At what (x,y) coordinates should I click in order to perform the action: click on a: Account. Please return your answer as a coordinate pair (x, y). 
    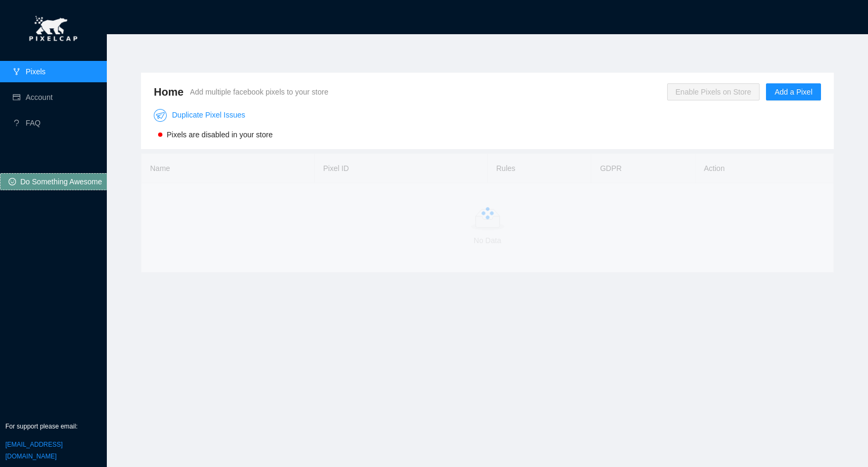
    Looking at the image, I should click on (39, 97).